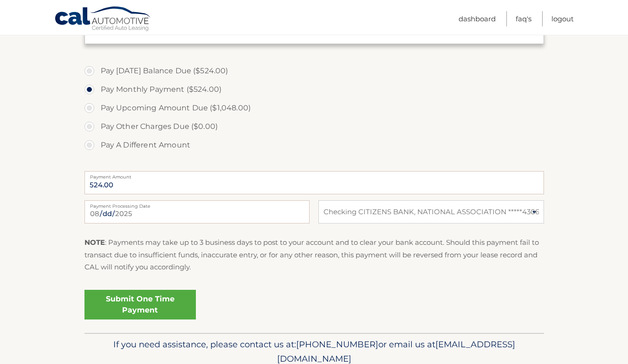 Image resolution: width=628 pixels, height=364 pixels. I want to click on label: Pay Other Charges Due ($0.00), so click(314, 127).